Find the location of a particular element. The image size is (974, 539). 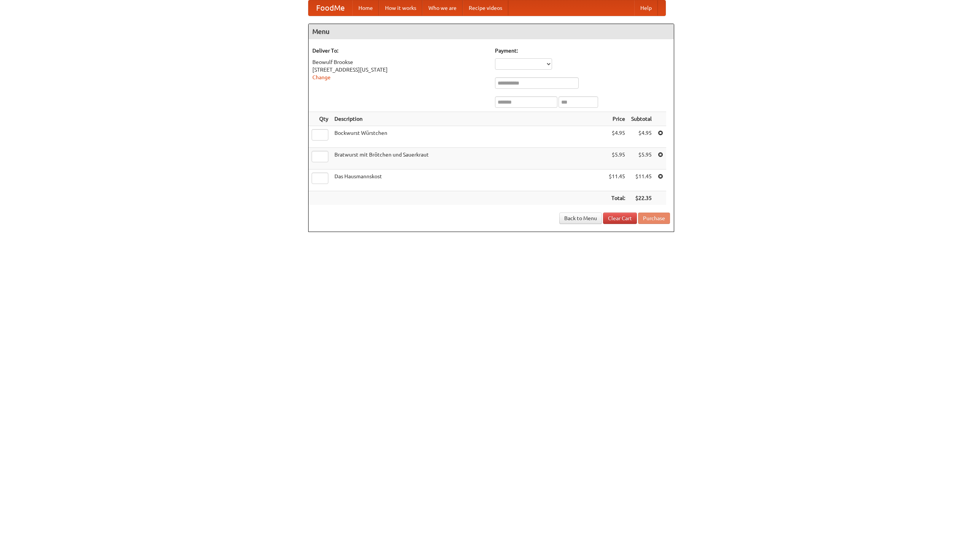

a: Help is located at coordinates (646, 8).